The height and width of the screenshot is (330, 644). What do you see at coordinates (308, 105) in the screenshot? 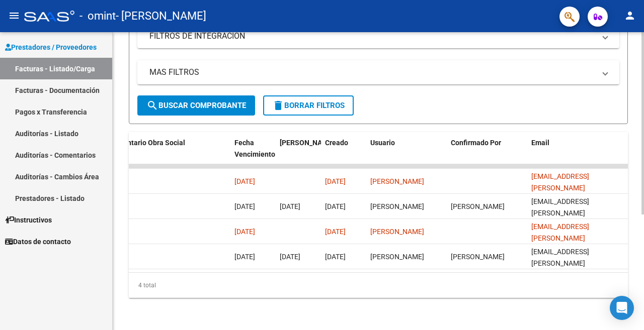
I see `button: Borrar Filtros` at bounding box center [308, 105].